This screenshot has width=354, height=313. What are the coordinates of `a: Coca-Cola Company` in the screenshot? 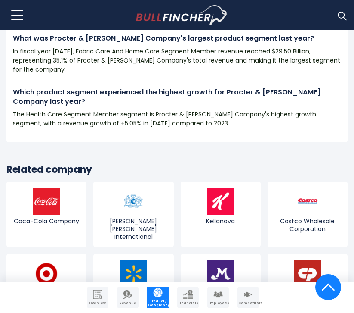 It's located at (46, 214).